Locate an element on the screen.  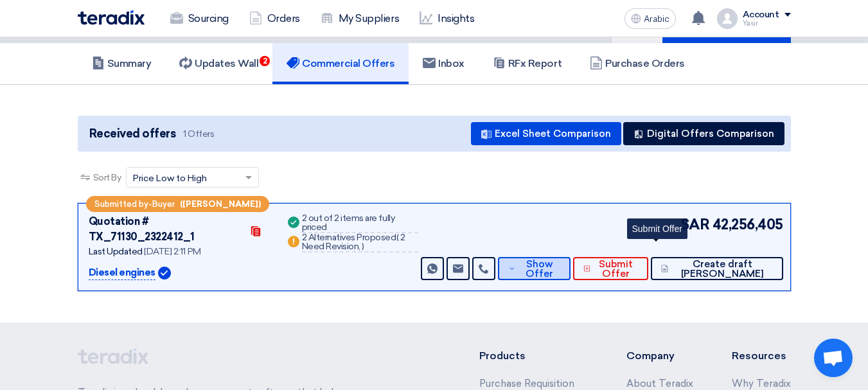
font: Insights is located at coordinates (456, 18).